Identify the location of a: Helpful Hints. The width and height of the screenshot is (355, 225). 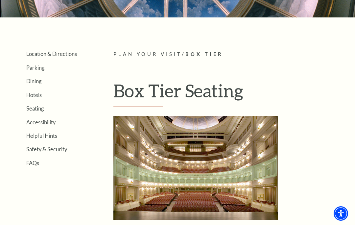
(42, 136).